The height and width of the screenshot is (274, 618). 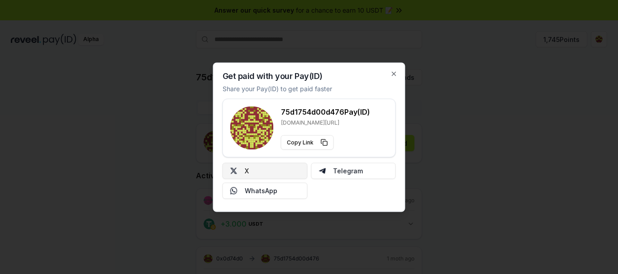 What do you see at coordinates (272, 76) in the screenshot?
I see `h2: Get paid with your Pay(ID)` at bounding box center [272, 76].